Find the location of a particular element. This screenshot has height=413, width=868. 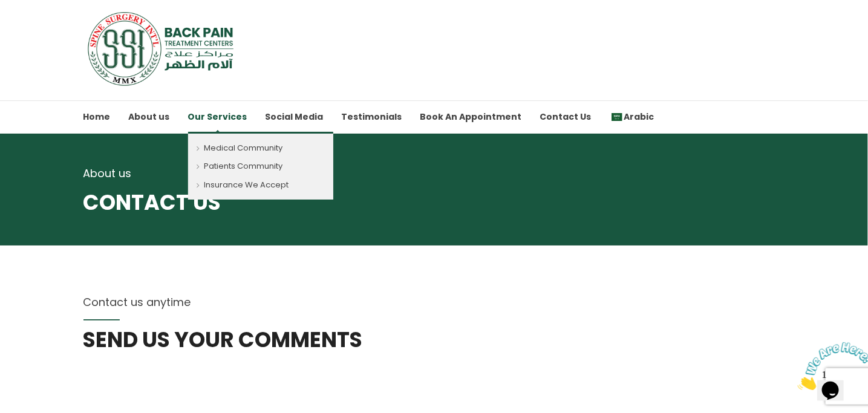

div: CloseChat attention grabber is located at coordinates (37, 28).